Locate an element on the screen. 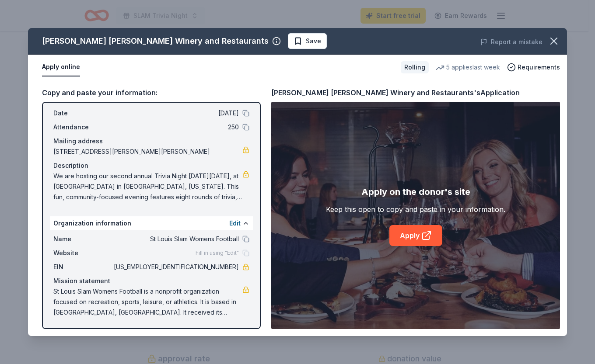 The height and width of the screenshot is (364, 595). span: Save is located at coordinates (313, 41).